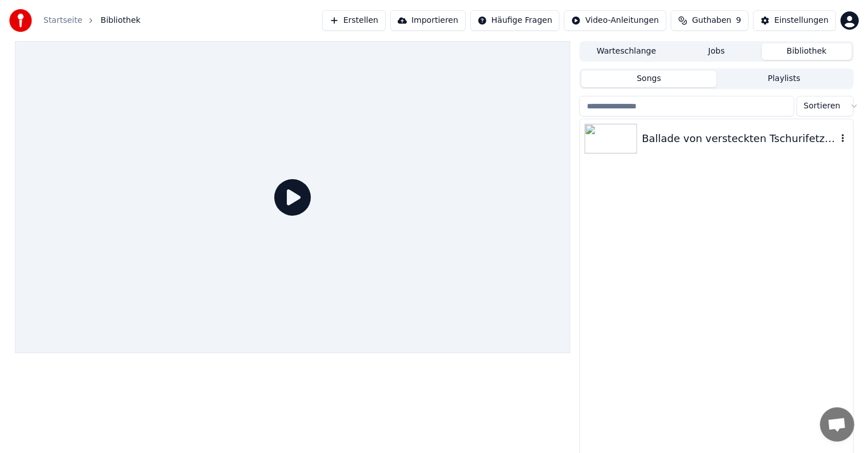 Image resolution: width=868 pixels, height=453 pixels. I want to click on button: Video-Anleitungen, so click(614, 20).